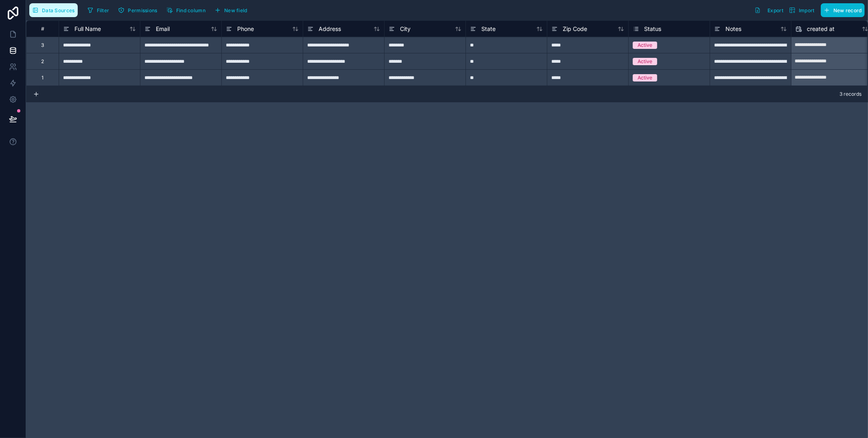 This screenshot has height=438, width=868. What do you see at coordinates (98, 10) in the screenshot?
I see `button: Filter` at bounding box center [98, 10].